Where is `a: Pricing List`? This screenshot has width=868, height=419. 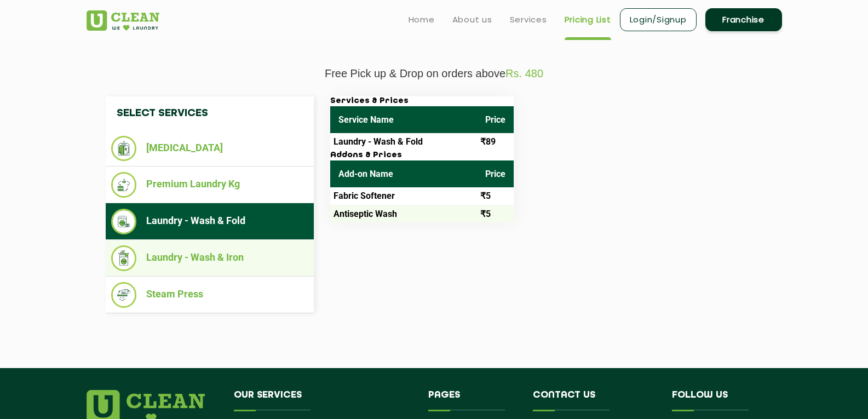 a: Pricing List is located at coordinates (588, 19).